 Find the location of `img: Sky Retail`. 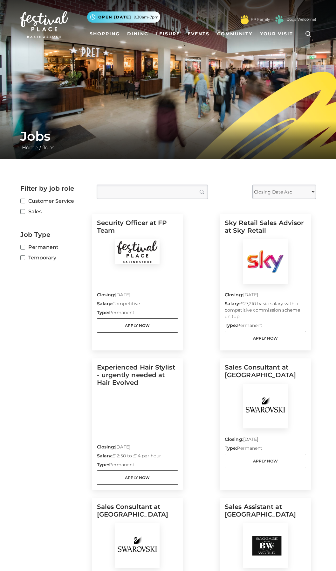

img: Sky Retail is located at coordinates (266, 262).